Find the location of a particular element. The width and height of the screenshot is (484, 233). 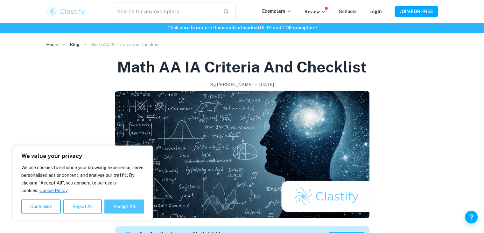

img: Clastify logo is located at coordinates (66, 11).